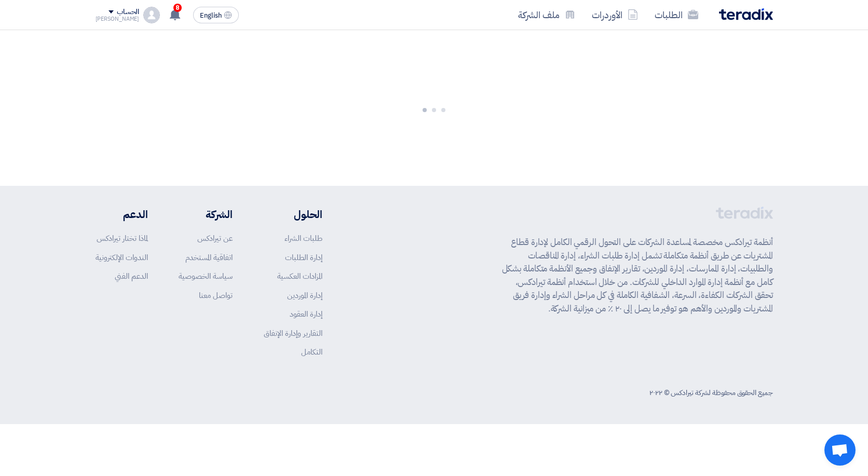 Image resolution: width=868 pixels, height=476 pixels. I want to click on a: طلبات الشراء, so click(303, 239).